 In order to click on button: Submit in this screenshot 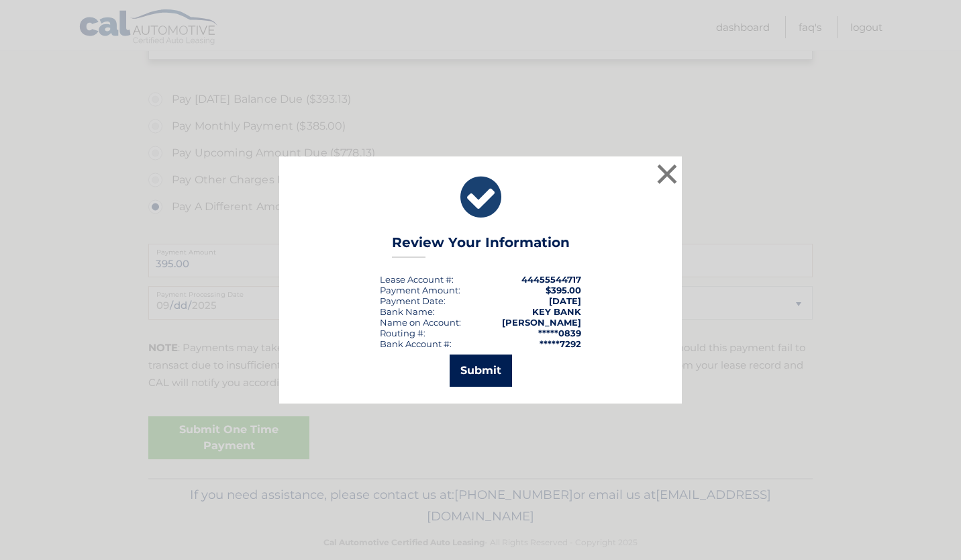, I will do `click(481, 371)`.